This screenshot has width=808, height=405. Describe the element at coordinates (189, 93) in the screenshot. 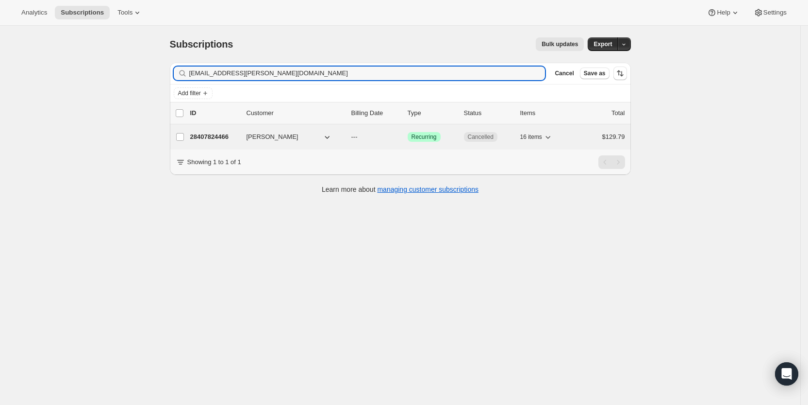

I see `span: Add filter` at that location.